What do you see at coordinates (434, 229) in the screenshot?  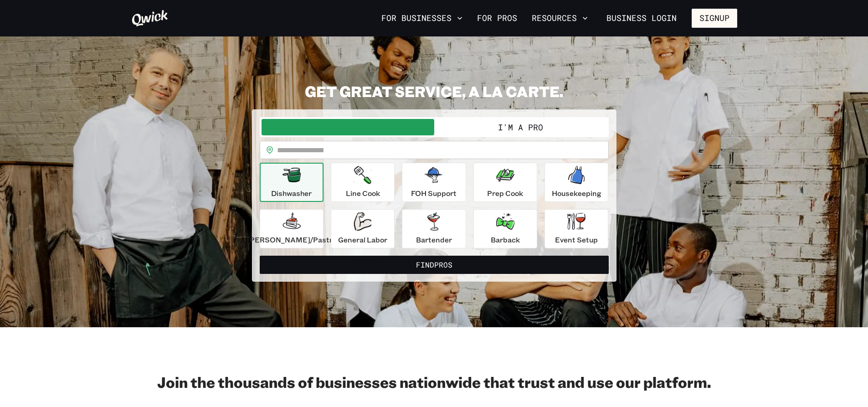 I see `button: Bartender` at bounding box center [434, 229].